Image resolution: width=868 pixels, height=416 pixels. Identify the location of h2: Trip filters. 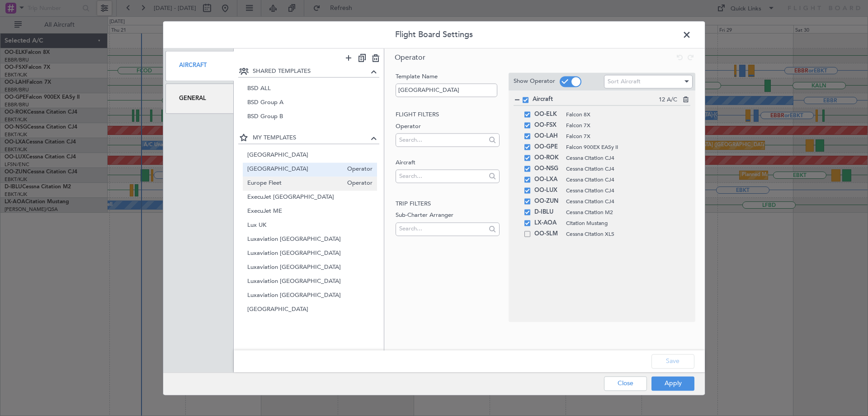
(447, 204).